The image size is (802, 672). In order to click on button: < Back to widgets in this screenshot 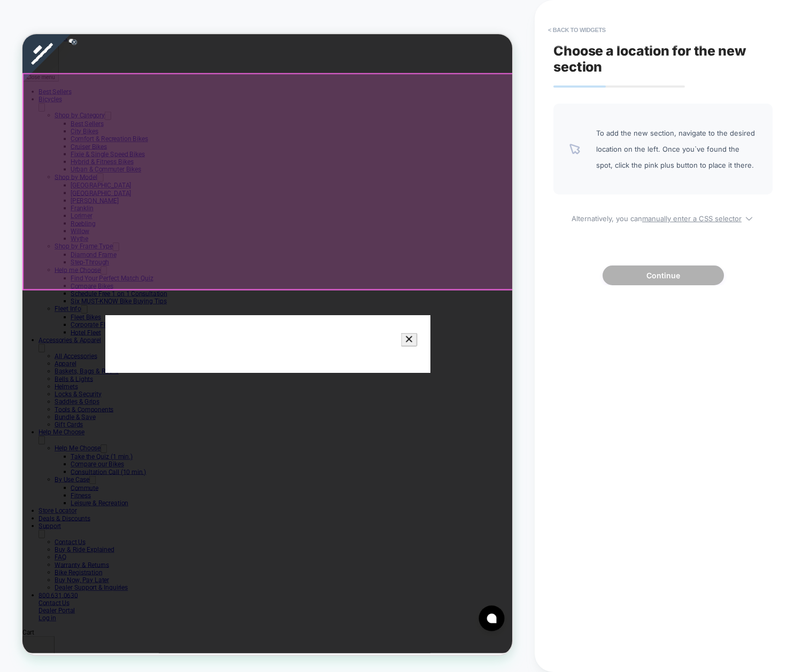, I will do `click(577, 30)`.